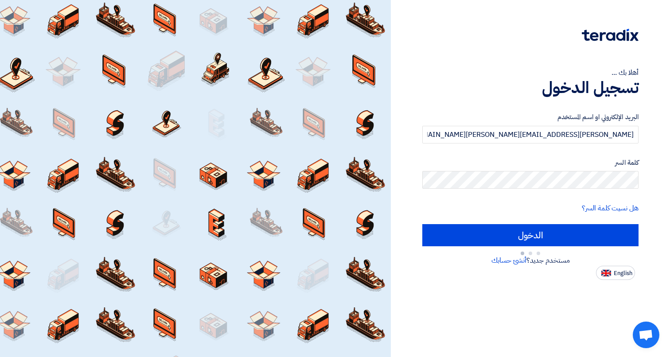  Describe the element at coordinates (610, 208) in the screenshot. I see `a: هل نسيت كلمة السر؟` at that location.